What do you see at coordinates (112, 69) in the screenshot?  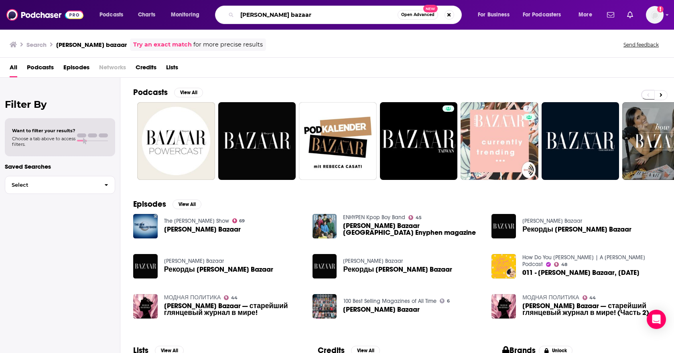 I see `span: Networks` at bounding box center [112, 69].